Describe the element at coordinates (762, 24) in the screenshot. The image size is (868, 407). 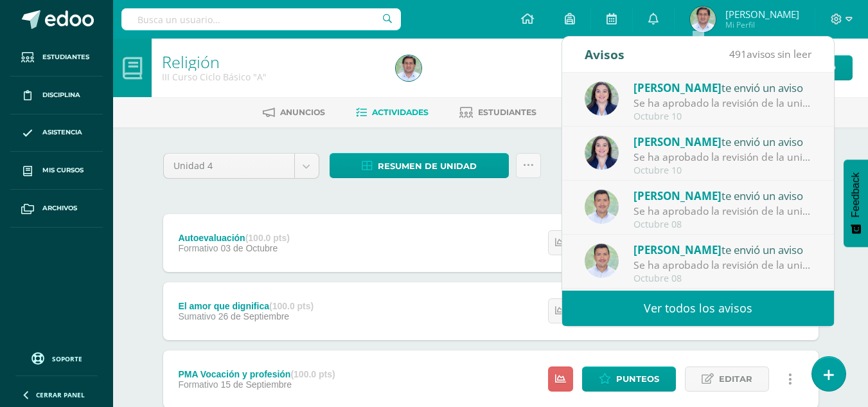
I see `span: Mi Perfil` at that location.